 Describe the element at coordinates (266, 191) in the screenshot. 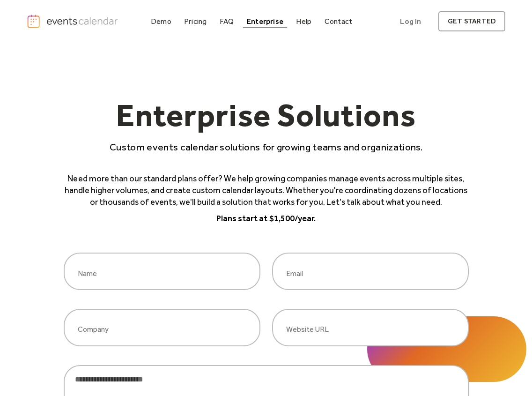

I see `p: Need more than our standard plans offer? We help growing companies manage events across multiple ...` at that location.